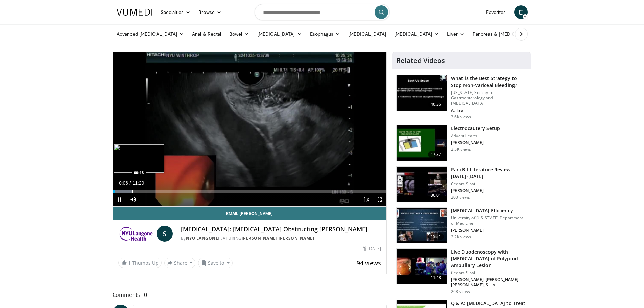  What do you see at coordinates (215, 263) in the screenshot?
I see `button: Save to` at bounding box center [215, 263].